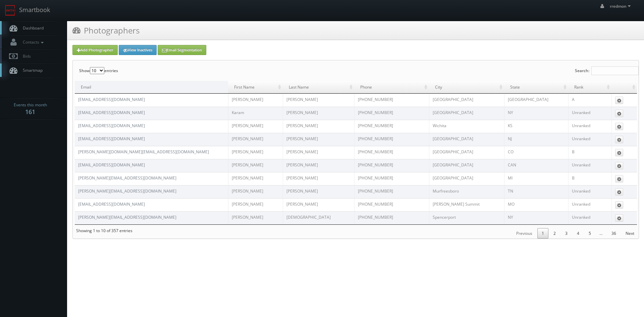 The height and width of the screenshot is (317, 644). I want to click on td: Last Name: activate to sort column ascending, so click(318, 87).